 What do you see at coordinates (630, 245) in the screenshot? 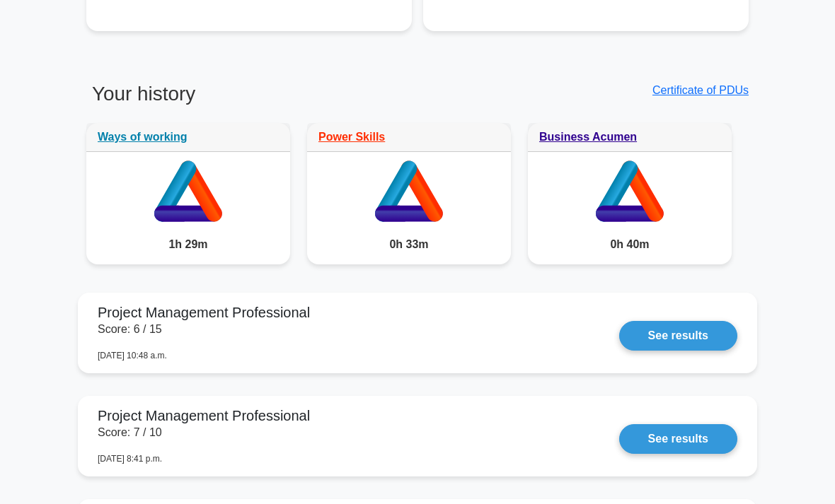
I see `div: 0h 40m` at bounding box center [630, 245].